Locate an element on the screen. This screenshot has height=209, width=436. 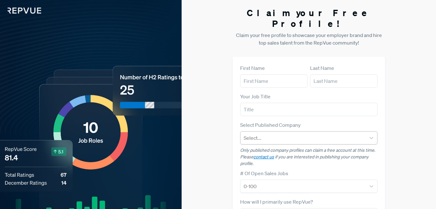
a: contact us is located at coordinates (264, 157).